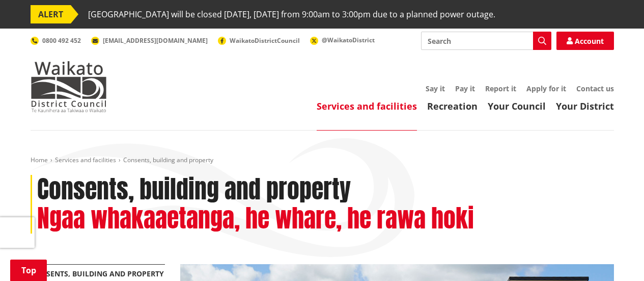 The height and width of the screenshot is (281, 644). What do you see at coordinates (194, 190) in the screenshot?
I see `h1: Consents, building and property` at bounding box center [194, 190].